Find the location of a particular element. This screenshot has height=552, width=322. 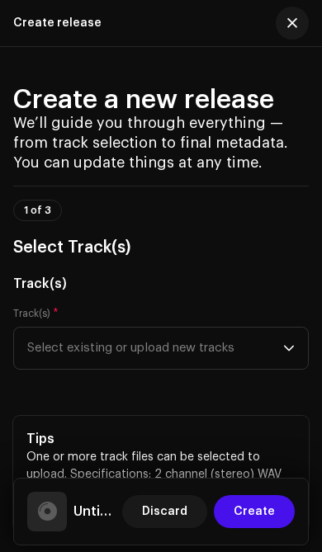

div: Create release is located at coordinates (57, 23).